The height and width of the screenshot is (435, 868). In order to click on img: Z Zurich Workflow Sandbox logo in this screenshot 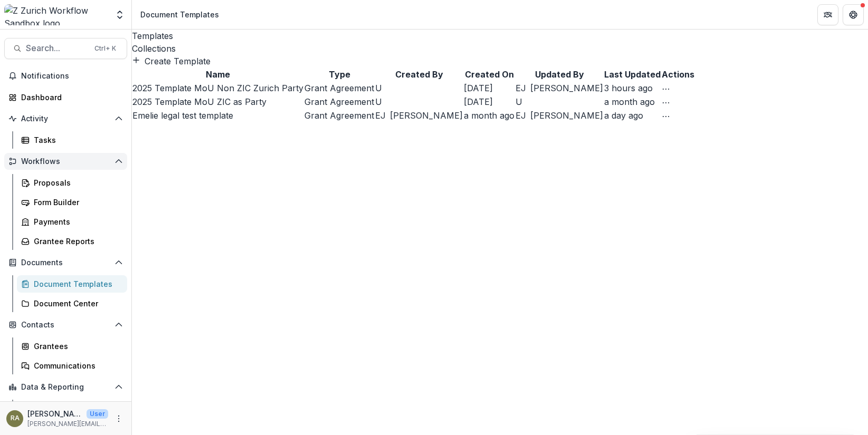, I will do `click(56, 14)`.